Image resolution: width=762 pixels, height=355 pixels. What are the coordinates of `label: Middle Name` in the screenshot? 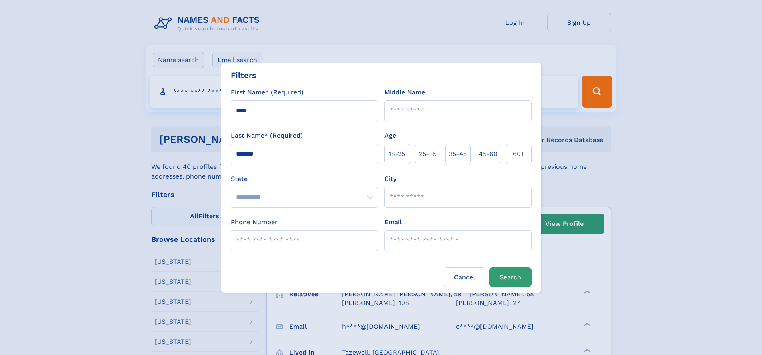 It's located at (405, 92).